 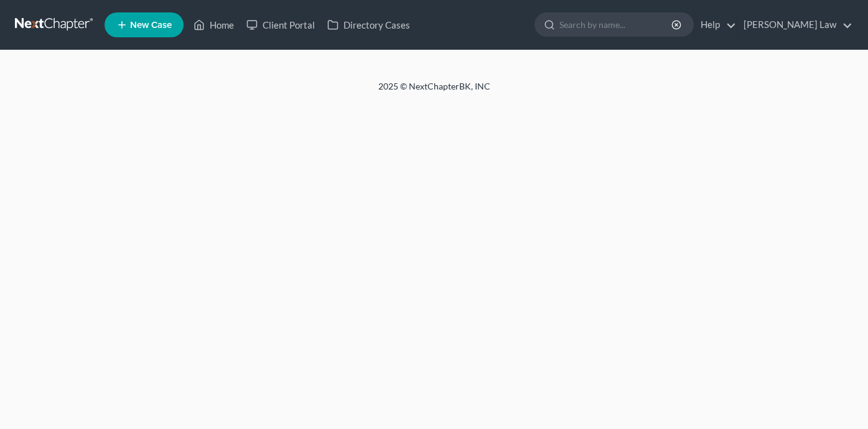 I want to click on span: New Case, so click(x=151, y=25).